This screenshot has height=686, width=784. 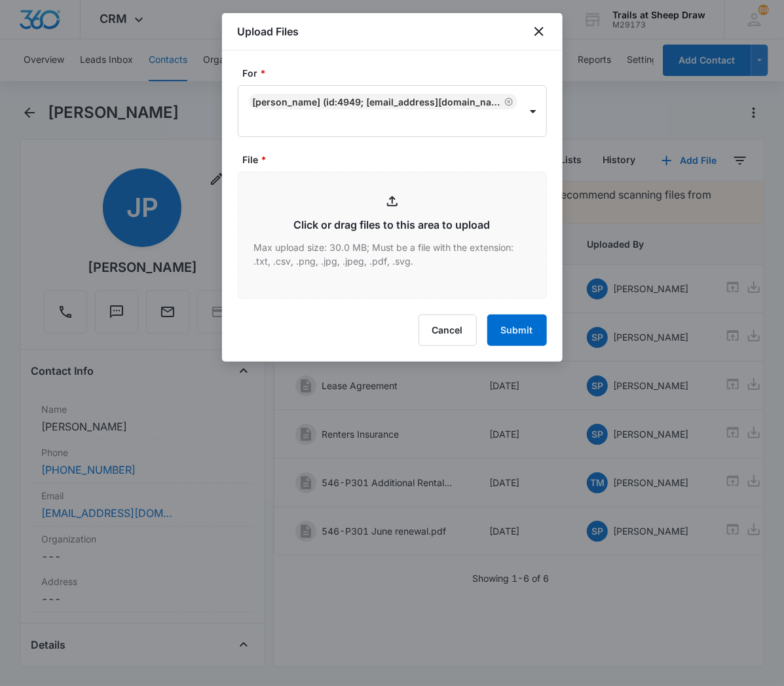 I want to click on input: Click or drag files to this area to upload, so click(x=392, y=235).